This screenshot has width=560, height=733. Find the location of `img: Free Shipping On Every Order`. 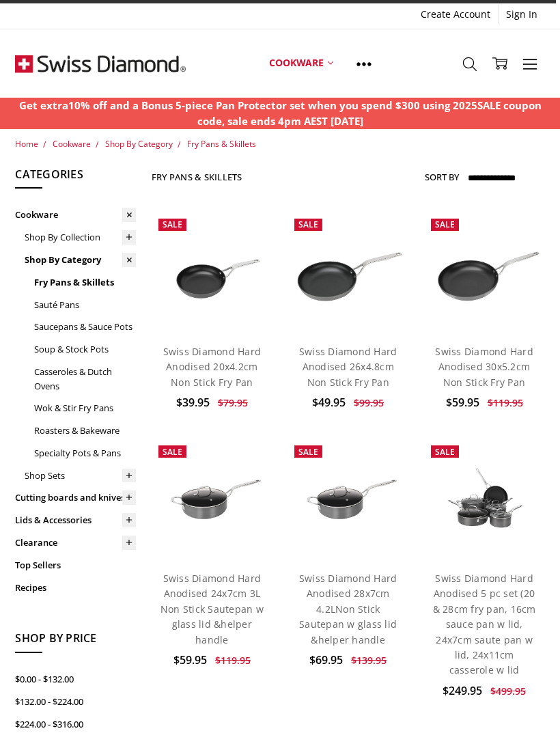

img: Free Shipping On Every Order is located at coordinates (100, 63).